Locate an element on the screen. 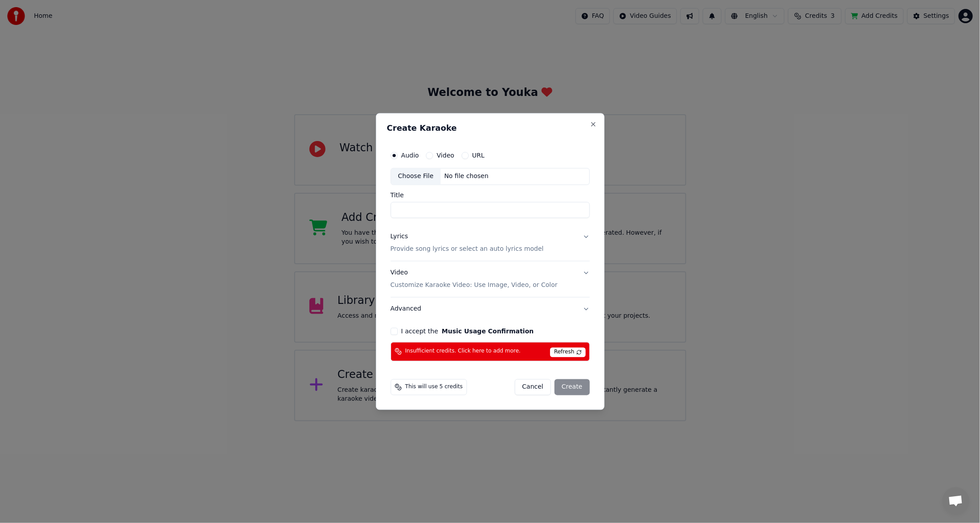 This screenshot has height=523, width=980. label: URL is located at coordinates (479, 156).